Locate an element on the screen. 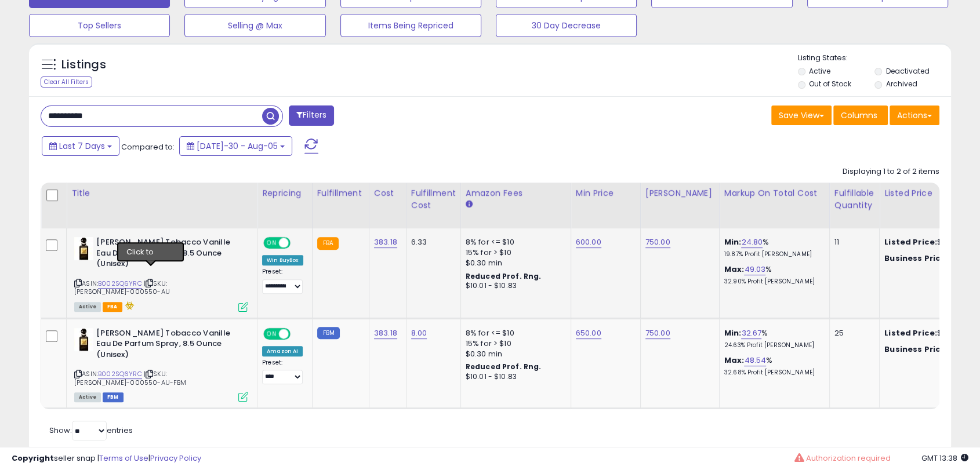 The image size is (980, 470). a: 8.00 is located at coordinates (419, 333).